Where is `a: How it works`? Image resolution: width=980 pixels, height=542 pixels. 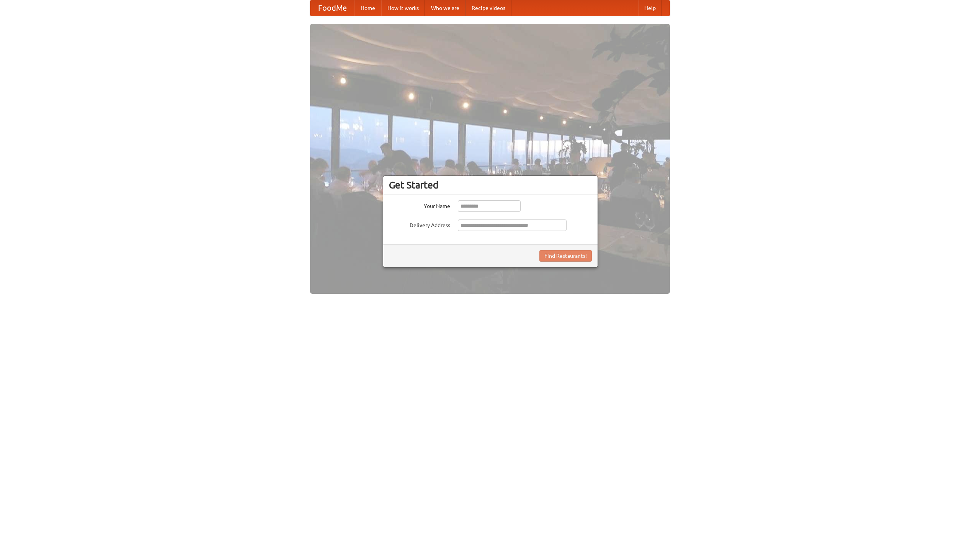 a: How it works is located at coordinates (403, 8).